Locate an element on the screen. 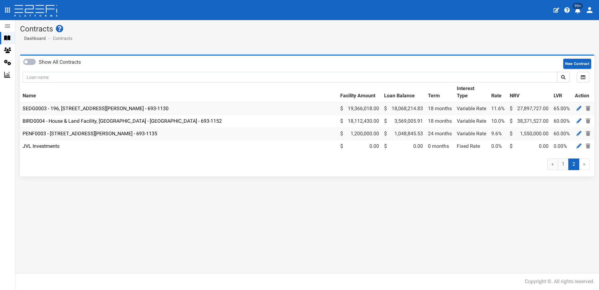 Image resolution: width=599 pixels, height=290 pixels. td: 1,200,000.00 is located at coordinates (360, 133).